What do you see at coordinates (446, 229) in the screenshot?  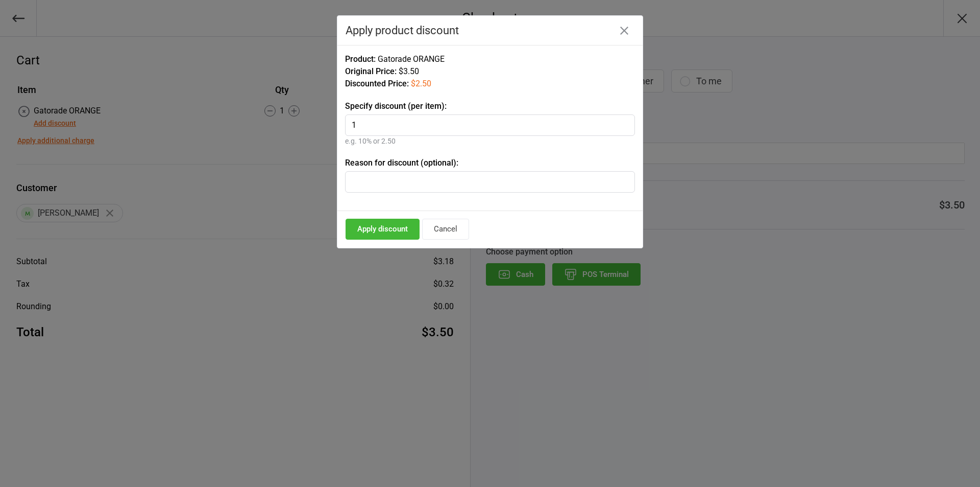 I see `button: Cancel` at bounding box center [446, 229].